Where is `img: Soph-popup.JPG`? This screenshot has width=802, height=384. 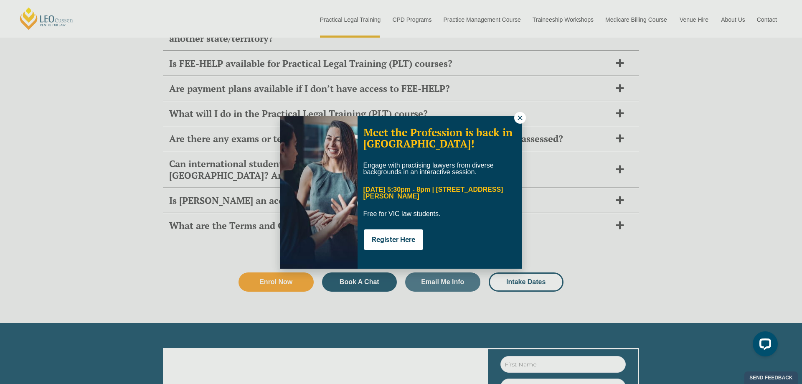 img: Soph-popup.JPG is located at coordinates (319, 192).